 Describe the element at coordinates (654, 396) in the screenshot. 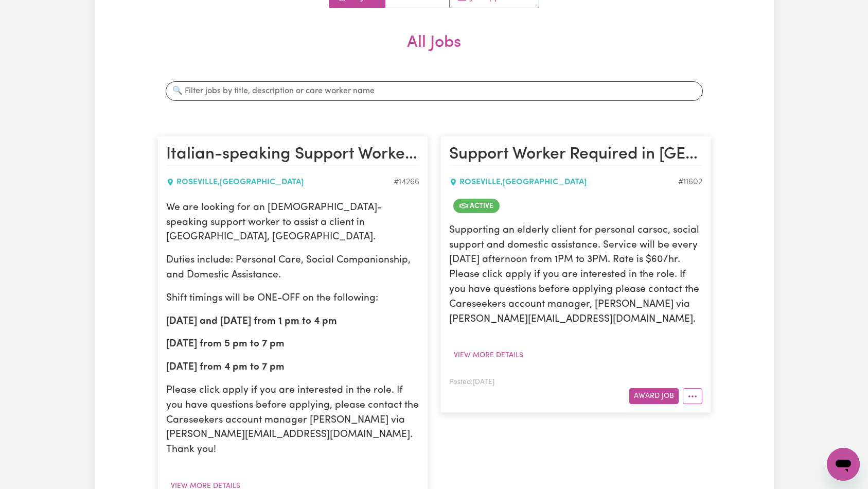

I see `button: Award Job` at that location.